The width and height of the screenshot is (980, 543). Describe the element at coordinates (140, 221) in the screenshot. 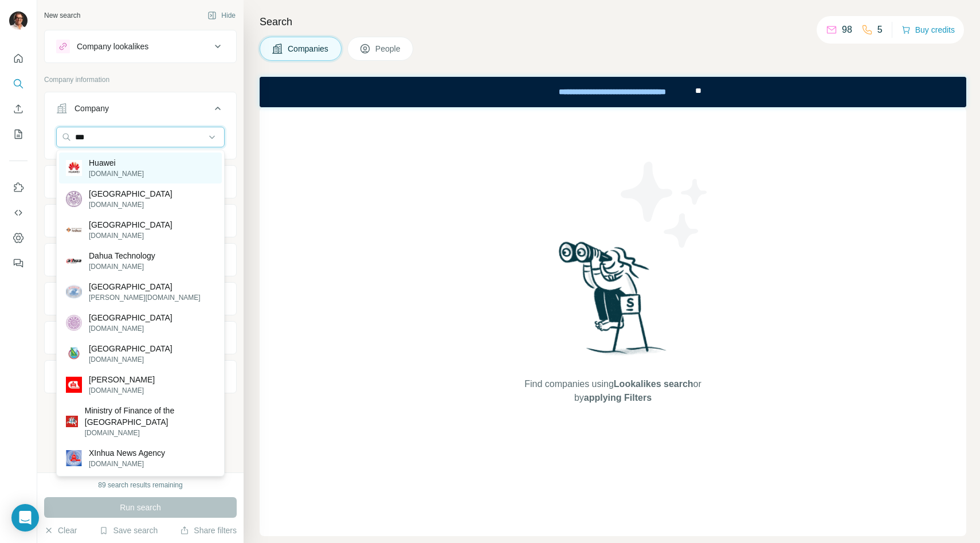

I see `button: HQ location` at that location.